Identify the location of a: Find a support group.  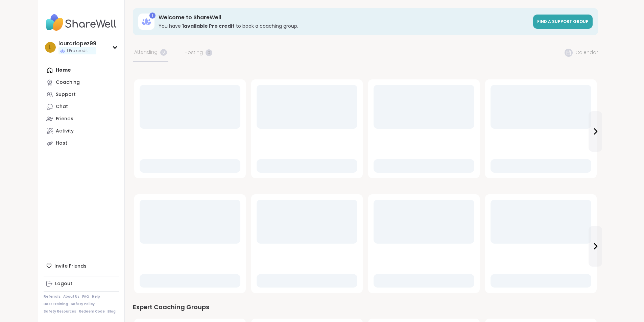
(563, 22).